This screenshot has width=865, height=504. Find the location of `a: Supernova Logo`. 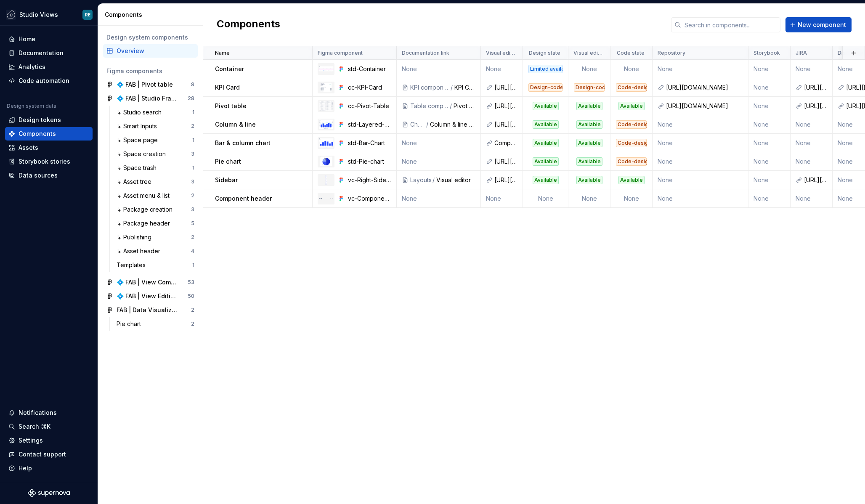

a: Supernova Logo is located at coordinates (49, 493).